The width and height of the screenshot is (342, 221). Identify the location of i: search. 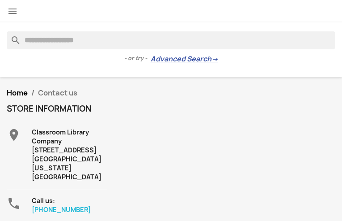
(12, 37).